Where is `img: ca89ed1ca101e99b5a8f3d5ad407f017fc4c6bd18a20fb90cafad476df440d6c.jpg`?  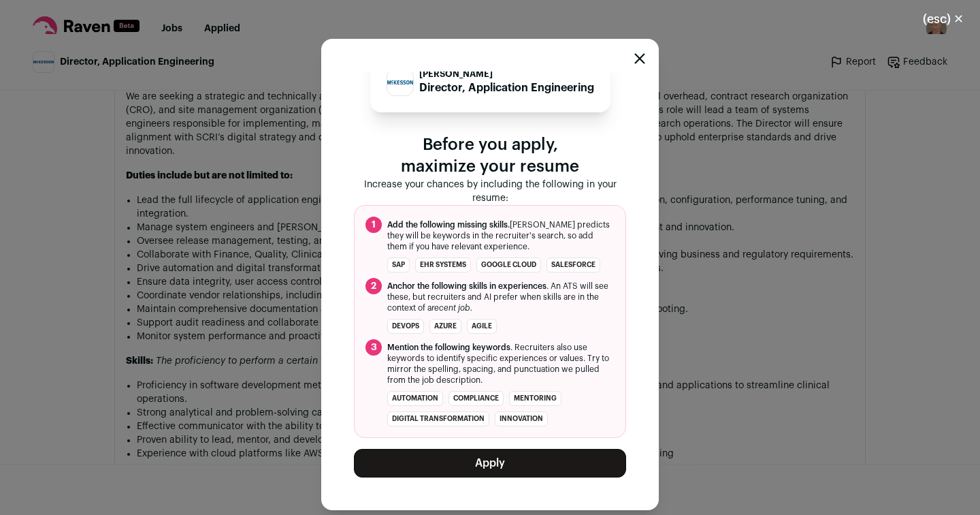 img: ca89ed1ca101e99b5a8f3d5ad407f017fc4c6bd18a20fb90cafad476df440d6c.jpg is located at coordinates (400, 82).